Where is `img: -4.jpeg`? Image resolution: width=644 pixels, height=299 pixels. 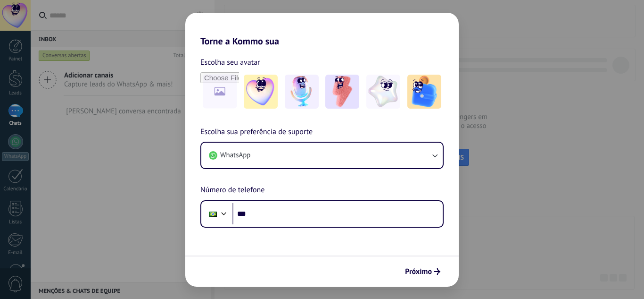
img: -4.jpeg is located at coordinates (383, 91).